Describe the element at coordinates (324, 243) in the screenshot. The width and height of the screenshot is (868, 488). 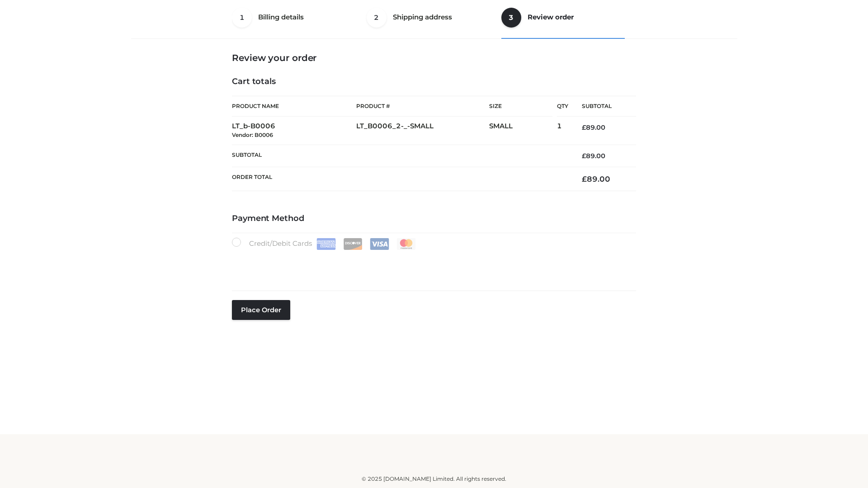
I see `label: Credit/Debit Cards` at that location.